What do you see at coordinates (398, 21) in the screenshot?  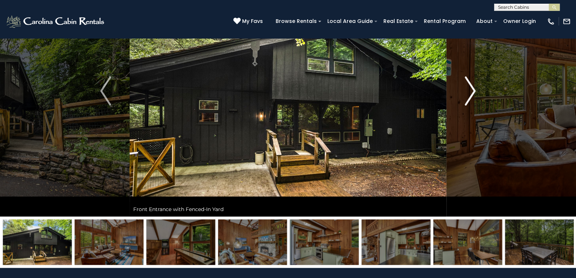 I see `a: Real Estate` at bounding box center [398, 21].